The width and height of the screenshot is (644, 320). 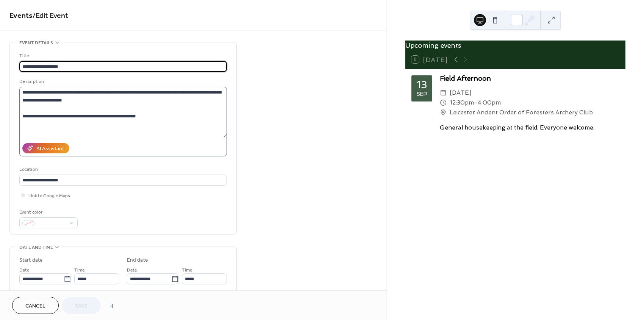 What do you see at coordinates (461, 103) in the screenshot?
I see `span: 12:30pm` at bounding box center [461, 103].